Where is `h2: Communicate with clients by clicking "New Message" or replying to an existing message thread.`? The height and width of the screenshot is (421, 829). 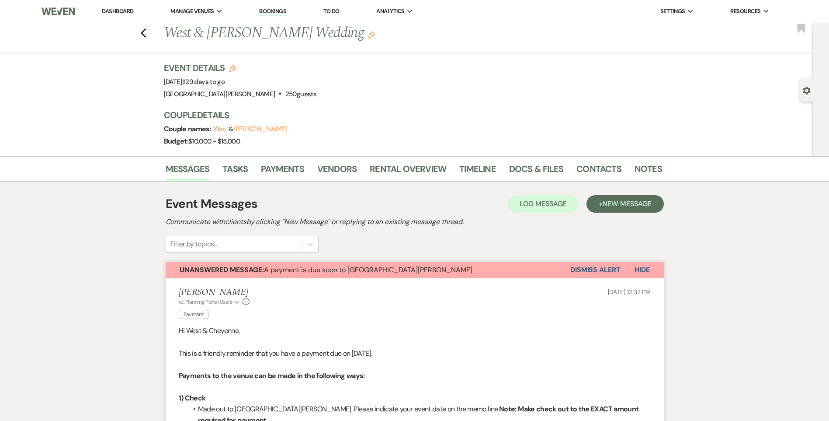 h2: Communicate with clients by clicking "New Message" or replying to an existing message thread. is located at coordinates (415, 222).